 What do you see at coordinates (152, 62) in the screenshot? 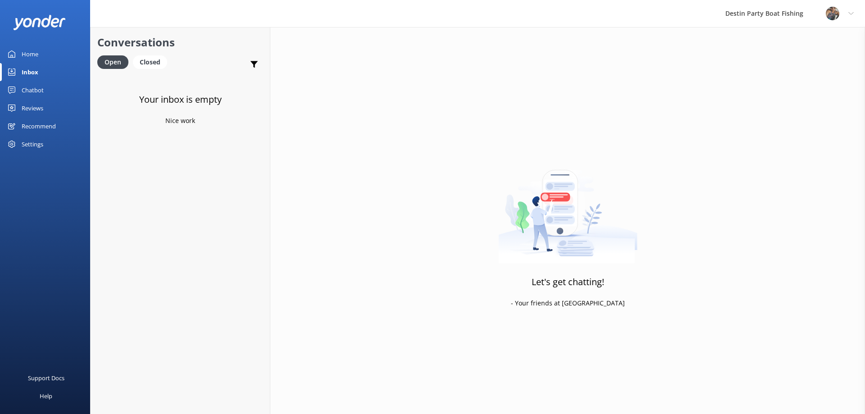
I see `a: Closed` at bounding box center [152, 62].